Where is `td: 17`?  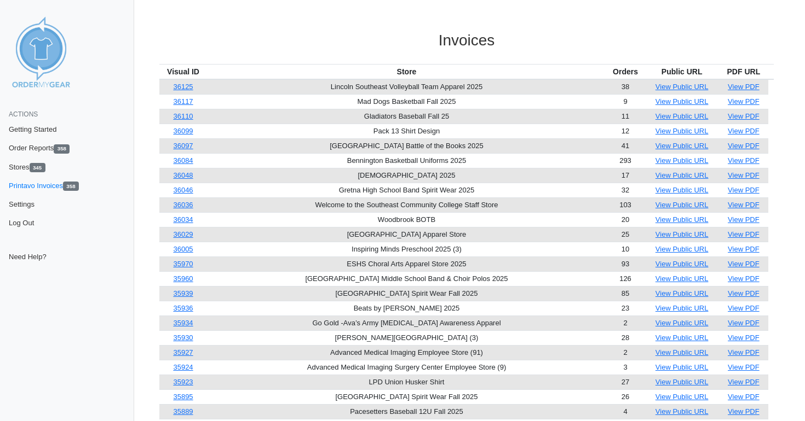
td: 17 is located at coordinates (625, 175).